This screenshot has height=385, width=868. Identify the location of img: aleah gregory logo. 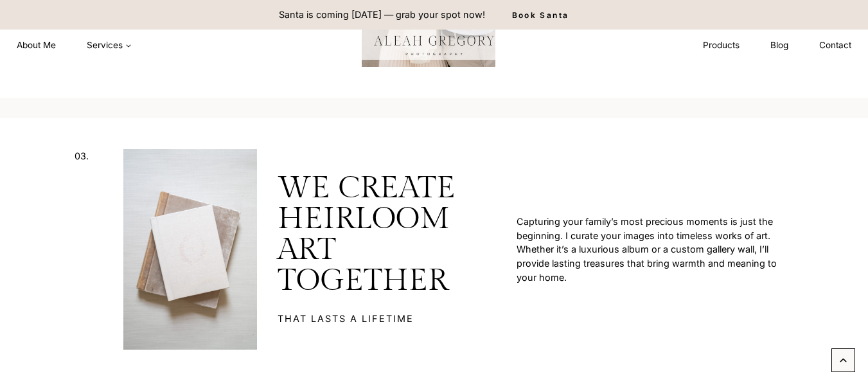
(434, 44).